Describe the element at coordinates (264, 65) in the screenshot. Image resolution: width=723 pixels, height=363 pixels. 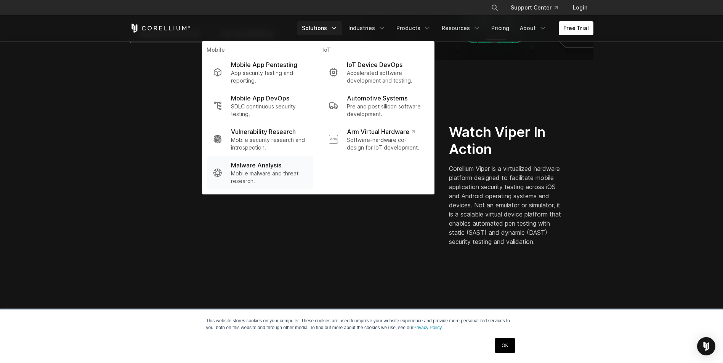
I see `p: Mobile App Pentesting` at that location.